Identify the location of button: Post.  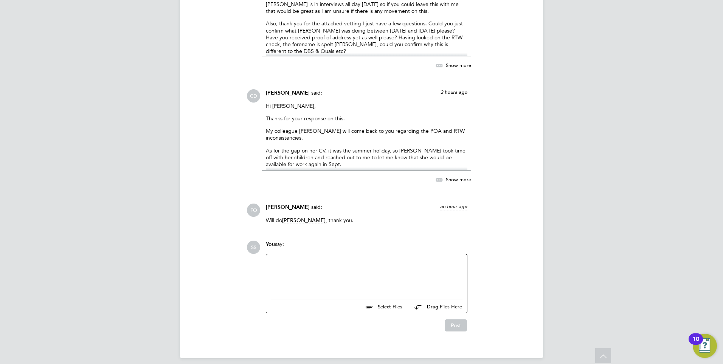
(456, 325).